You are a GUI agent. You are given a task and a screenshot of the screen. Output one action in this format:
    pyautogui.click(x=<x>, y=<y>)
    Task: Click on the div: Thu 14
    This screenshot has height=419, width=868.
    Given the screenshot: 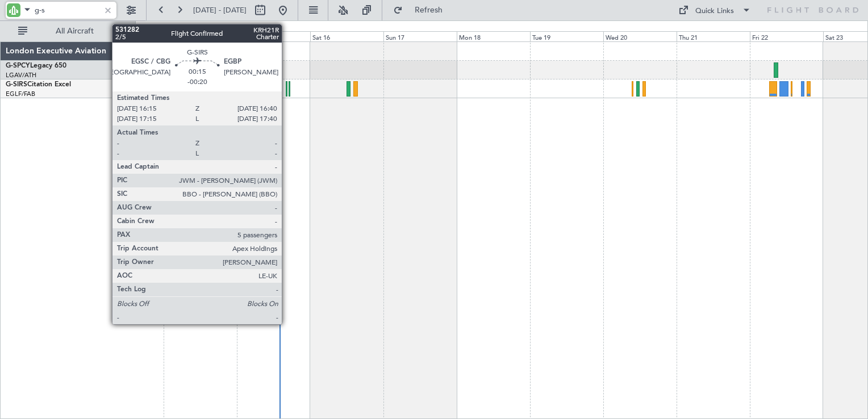 What is the action you would take?
    pyautogui.click(x=200, y=36)
    